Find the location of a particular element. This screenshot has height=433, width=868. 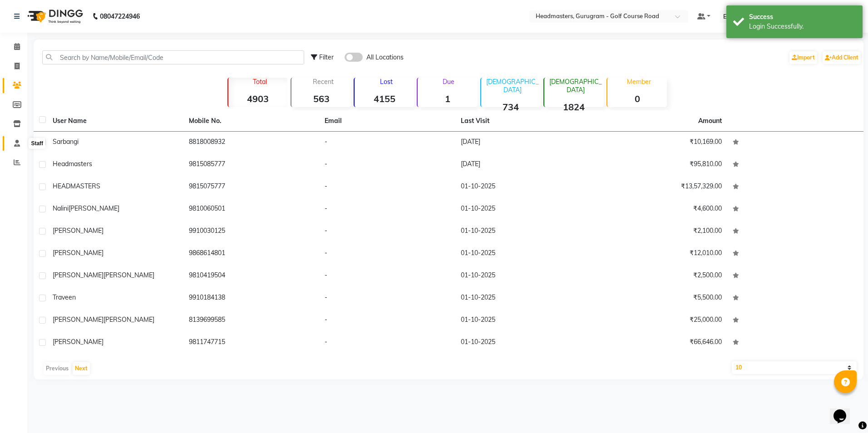

td: ₹13,57,329.00 is located at coordinates (660, 187).